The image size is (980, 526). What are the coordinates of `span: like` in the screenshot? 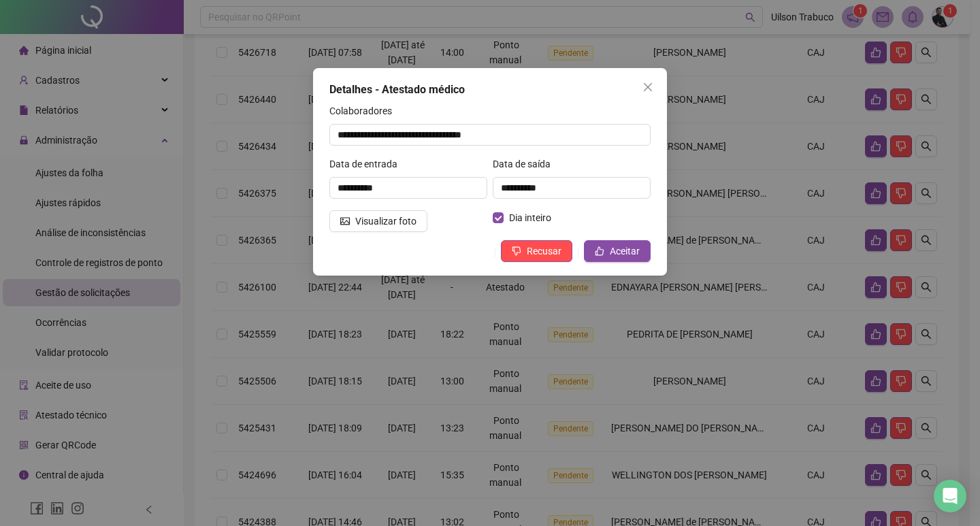 It's located at (600, 251).